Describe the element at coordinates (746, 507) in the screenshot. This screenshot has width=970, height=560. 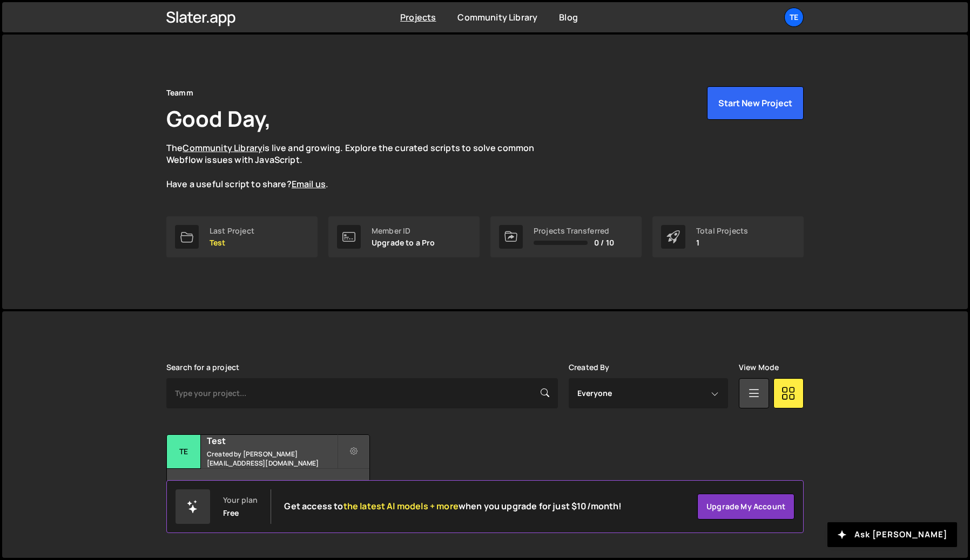
I see `a: Upgrade my account` at that location.